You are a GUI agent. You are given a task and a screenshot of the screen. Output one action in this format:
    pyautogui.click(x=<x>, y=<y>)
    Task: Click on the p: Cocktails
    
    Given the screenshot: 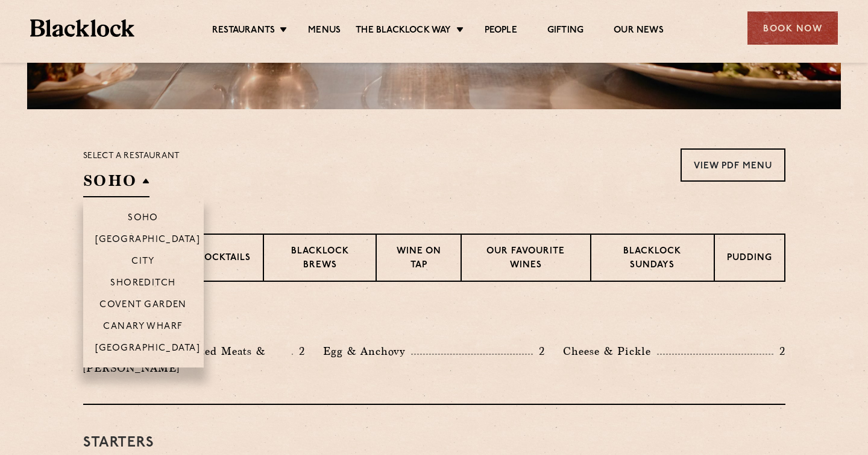 What is the action you would take?
    pyautogui.click(x=224, y=259)
    